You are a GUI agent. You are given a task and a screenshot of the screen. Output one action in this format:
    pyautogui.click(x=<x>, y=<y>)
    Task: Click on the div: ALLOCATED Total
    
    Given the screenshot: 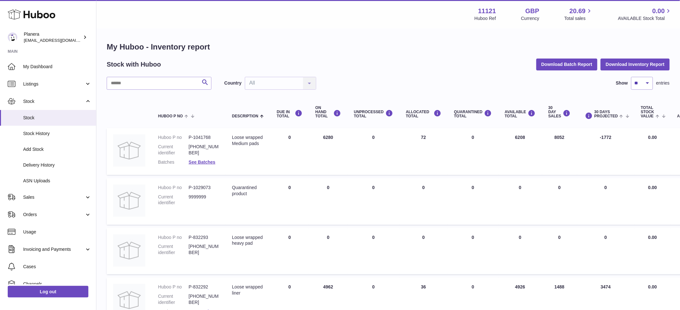 What is the action you would take?
    pyautogui.click(x=423, y=114)
    